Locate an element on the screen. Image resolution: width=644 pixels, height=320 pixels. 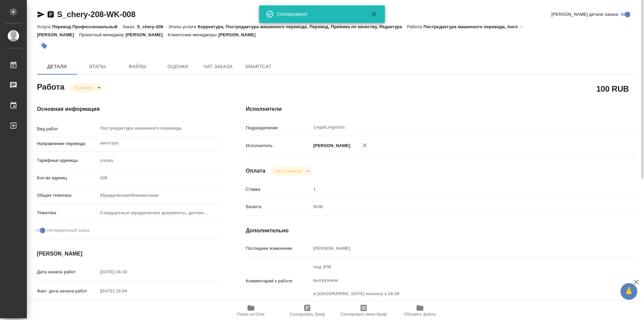
p: Последнее изменение is located at coordinates (279, 249).